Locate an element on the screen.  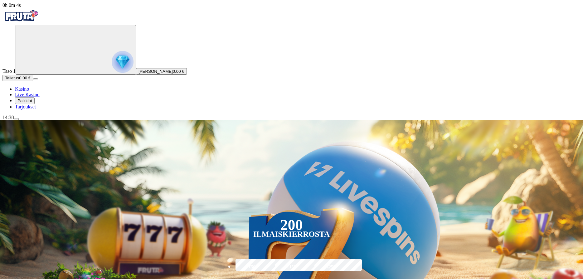
span: 14:38 is located at coordinates (8, 117).